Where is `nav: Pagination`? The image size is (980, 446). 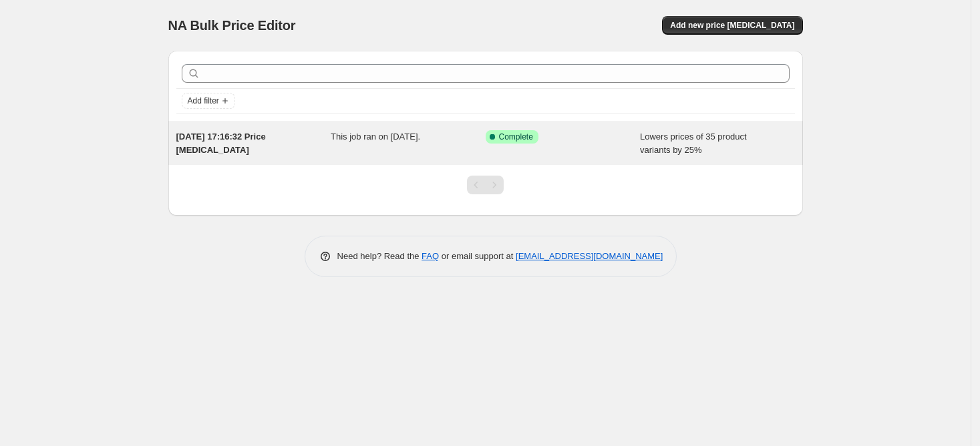 nav: Pagination is located at coordinates (485, 185).